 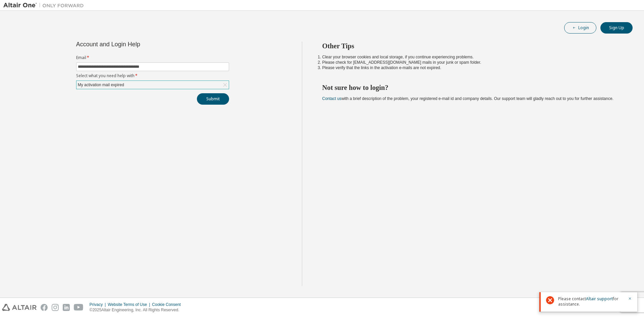 I want to click on button: Login, so click(x=580, y=28).